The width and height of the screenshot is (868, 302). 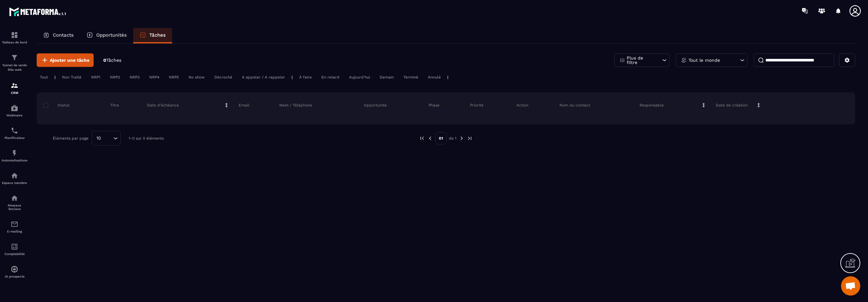 What do you see at coordinates (72, 77) in the screenshot?
I see `div: Non Traité` at bounding box center [72, 77].